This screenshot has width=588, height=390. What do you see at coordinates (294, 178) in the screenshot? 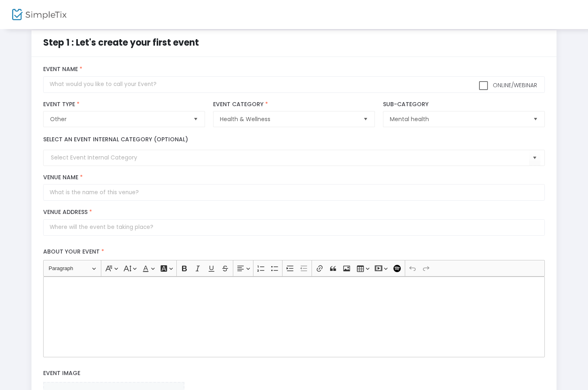
I see `label: Venue Name` at bounding box center [294, 178].